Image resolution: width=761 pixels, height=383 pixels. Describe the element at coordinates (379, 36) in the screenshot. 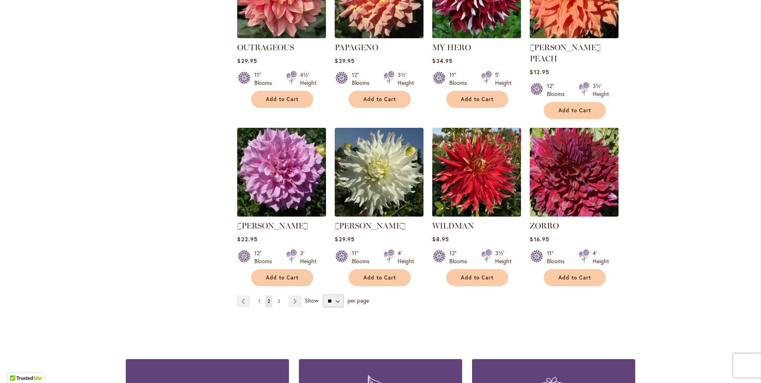

I see `a: Papageno` at that location.